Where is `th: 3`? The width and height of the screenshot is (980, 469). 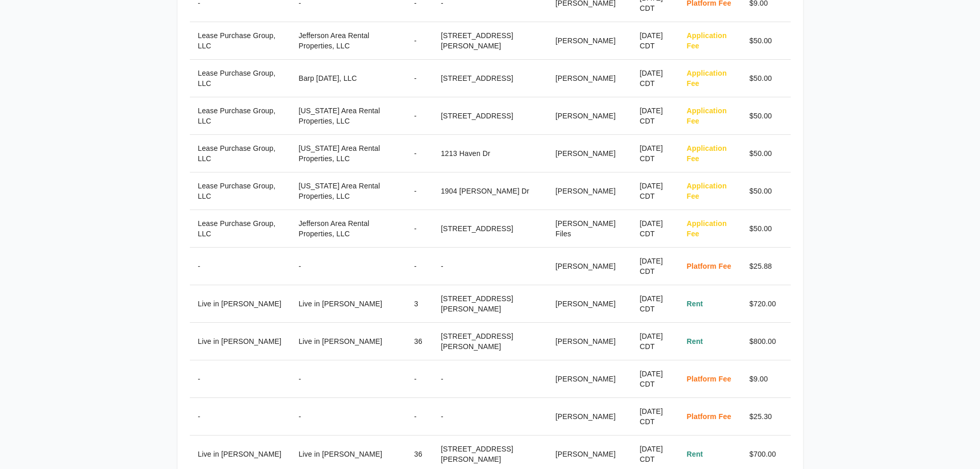 th: 3 is located at coordinates (419, 303).